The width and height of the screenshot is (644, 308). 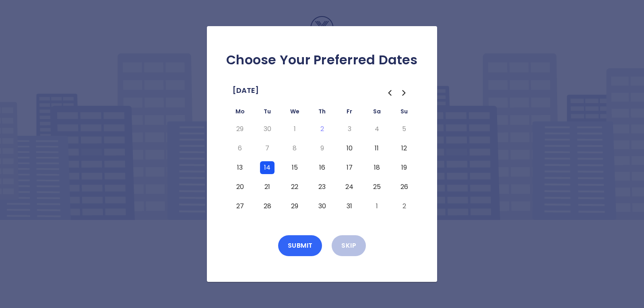 What do you see at coordinates (322, 168) in the screenshot?
I see `button: Thursday, October 16th, 2025` at bounding box center [322, 168].